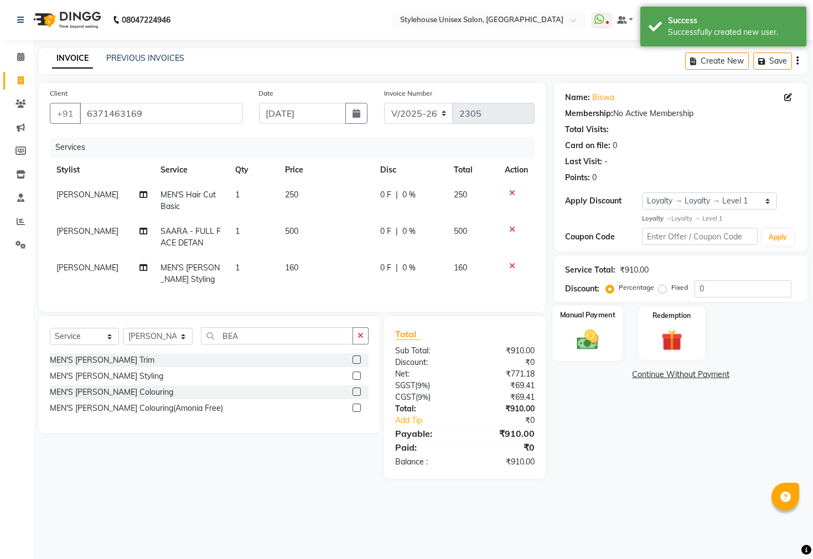  Describe the element at coordinates (699, 236) in the screenshot. I see `input: Enter Offer / Coupon Code` at that location.